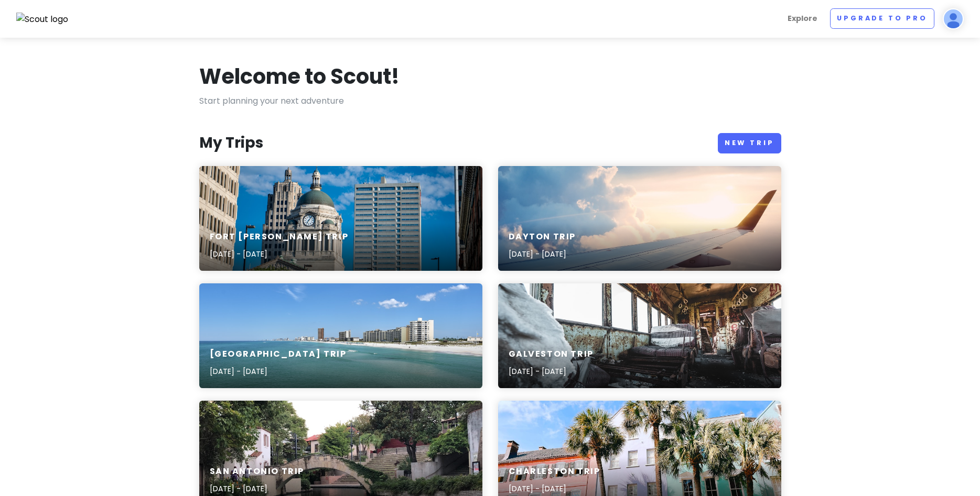 This screenshot has width=980, height=496. I want to click on h6: Dayton trip, so click(542, 237).